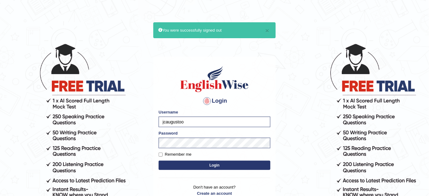 This screenshot has width=429, height=196. Describe the element at coordinates (175, 155) in the screenshot. I see `label: Remember me` at that location.